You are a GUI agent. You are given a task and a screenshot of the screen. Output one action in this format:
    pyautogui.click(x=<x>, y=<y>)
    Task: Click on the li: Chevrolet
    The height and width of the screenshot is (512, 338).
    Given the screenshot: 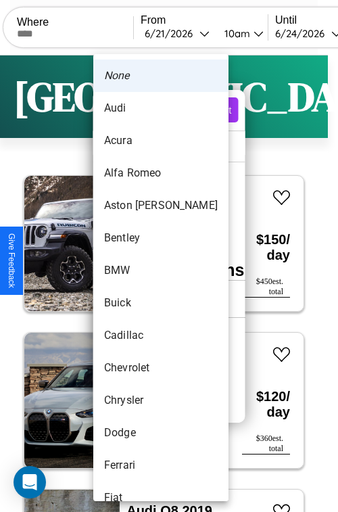 What is the action you would take?
    pyautogui.click(x=161, y=368)
    